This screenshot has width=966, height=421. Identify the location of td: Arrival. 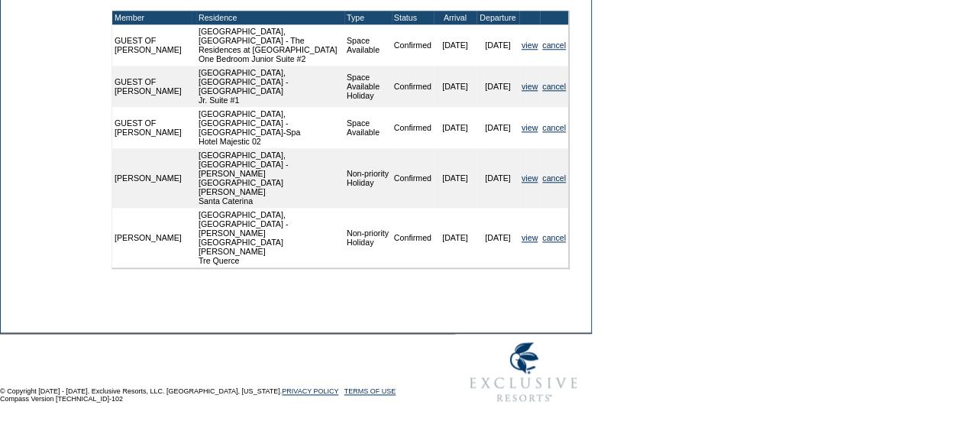
(455, 18).